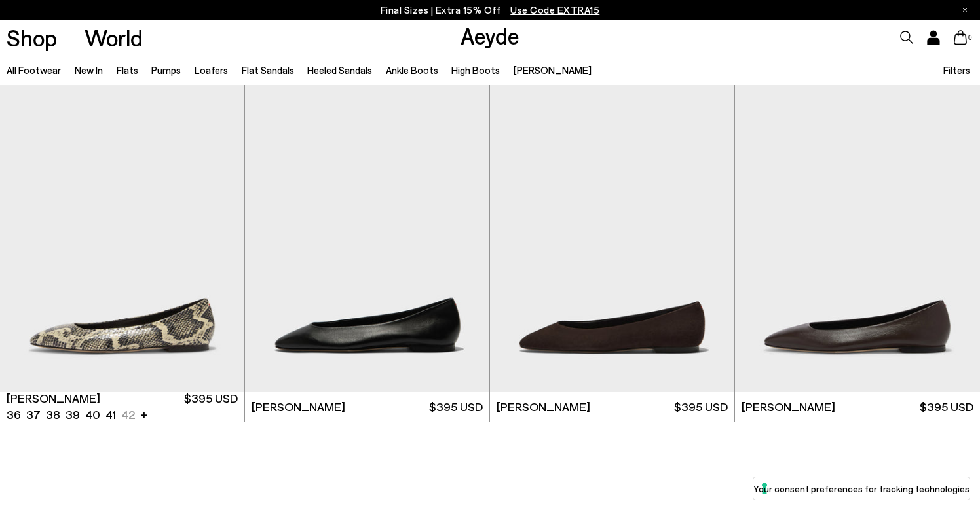  What do you see at coordinates (211, 70) in the screenshot?
I see `a: Loafers` at bounding box center [211, 70].